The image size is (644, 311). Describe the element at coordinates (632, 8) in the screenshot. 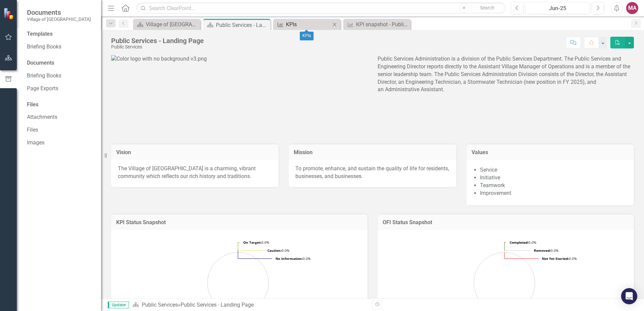

I see `div: MA` at that location.